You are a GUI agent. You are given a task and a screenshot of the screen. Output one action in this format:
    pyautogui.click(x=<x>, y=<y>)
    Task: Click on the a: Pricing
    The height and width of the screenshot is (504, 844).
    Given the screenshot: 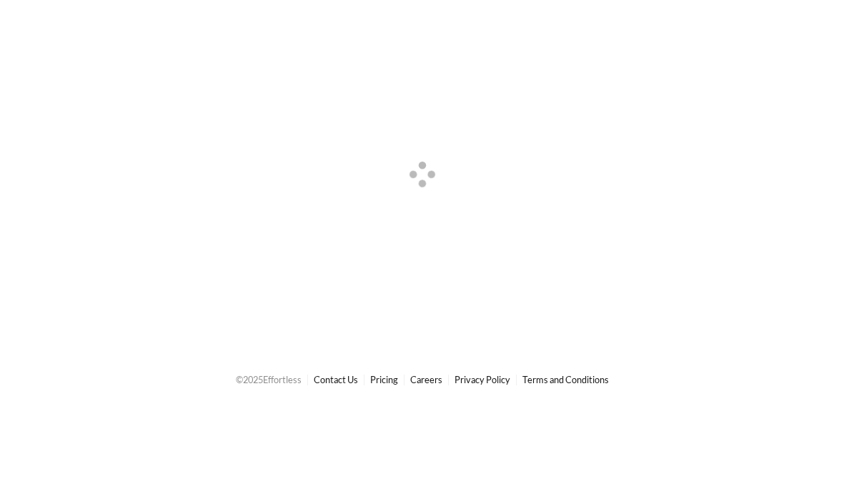 What is the action you would take?
    pyautogui.click(x=384, y=379)
    